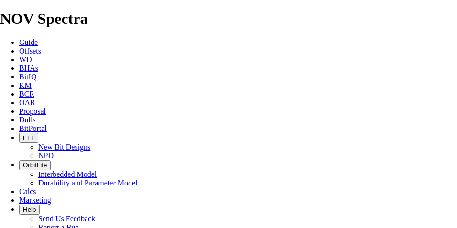  Describe the element at coordinates (33, 128) in the screenshot. I see `span: BitPortal` at that location.